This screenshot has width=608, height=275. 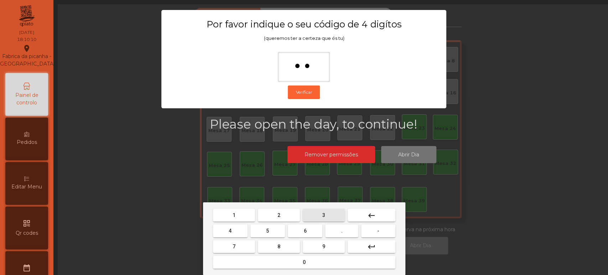 What do you see at coordinates (372, 216) in the screenshot?
I see `mat-icon: keyboard_backspace` at bounding box center [372, 216].